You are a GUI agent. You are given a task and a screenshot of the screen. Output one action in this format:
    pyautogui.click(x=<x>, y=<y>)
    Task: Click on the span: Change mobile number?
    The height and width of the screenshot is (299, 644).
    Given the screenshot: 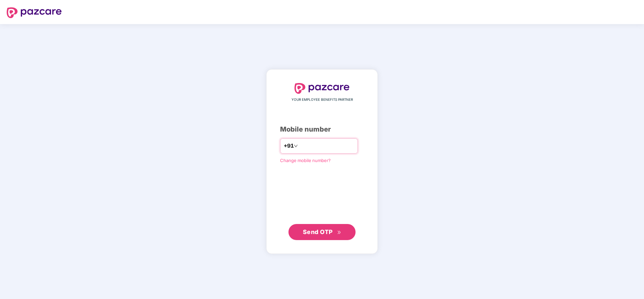 What is the action you would take?
    pyautogui.click(x=305, y=160)
    